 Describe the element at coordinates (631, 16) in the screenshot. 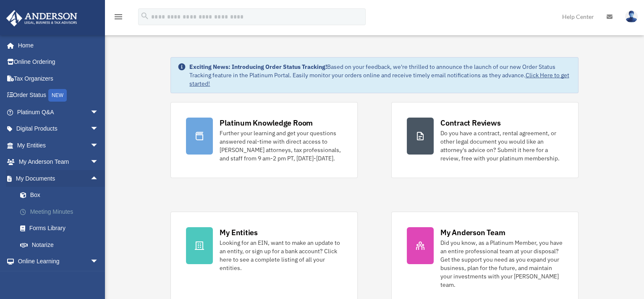

I see `img: User Pic` at that location.